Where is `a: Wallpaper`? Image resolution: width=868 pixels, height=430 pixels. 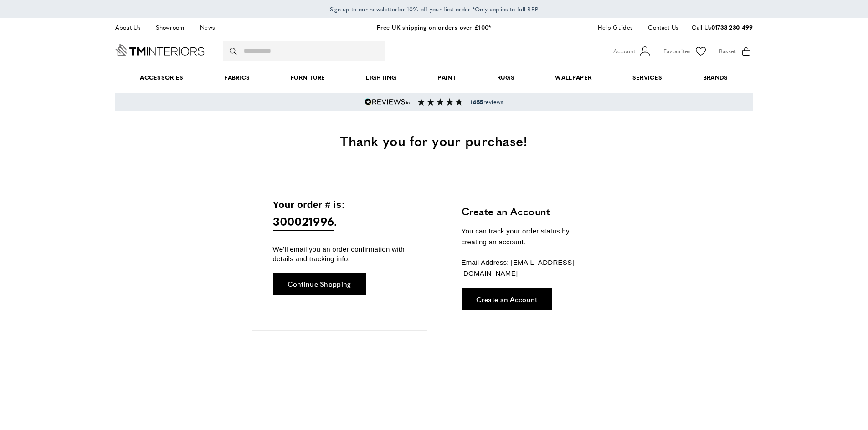
a: Wallpaper is located at coordinates (573, 77).